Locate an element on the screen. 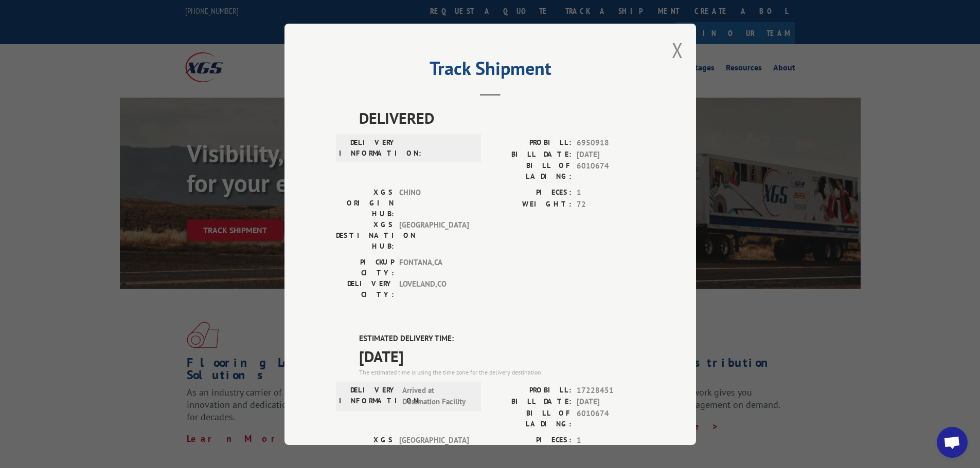 This screenshot has width=980, height=468. button: Close modal is located at coordinates (677, 50).